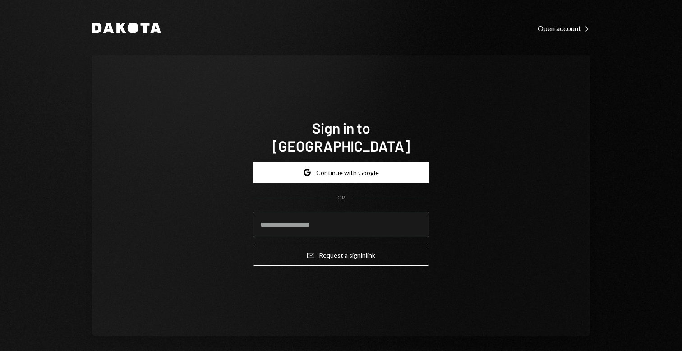 The width and height of the screenshot is (682, 351). I want to click on button: Continue with Google, so click(341, 172).